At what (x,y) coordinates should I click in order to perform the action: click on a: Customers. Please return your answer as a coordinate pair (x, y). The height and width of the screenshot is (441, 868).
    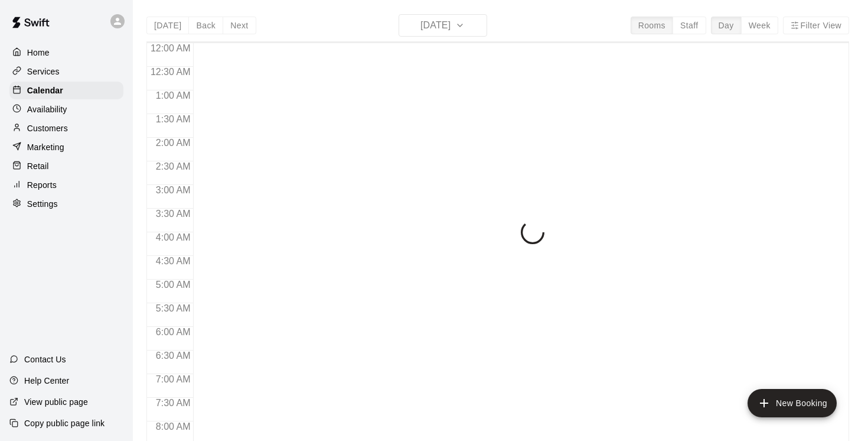
    Looking at the image, I should click on (66, 128).